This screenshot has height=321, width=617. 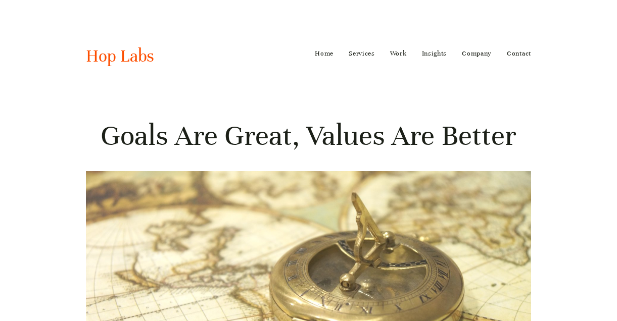 I want to click on h1: Goals Are Great, Values Are Better, so click(x=308, y=136).